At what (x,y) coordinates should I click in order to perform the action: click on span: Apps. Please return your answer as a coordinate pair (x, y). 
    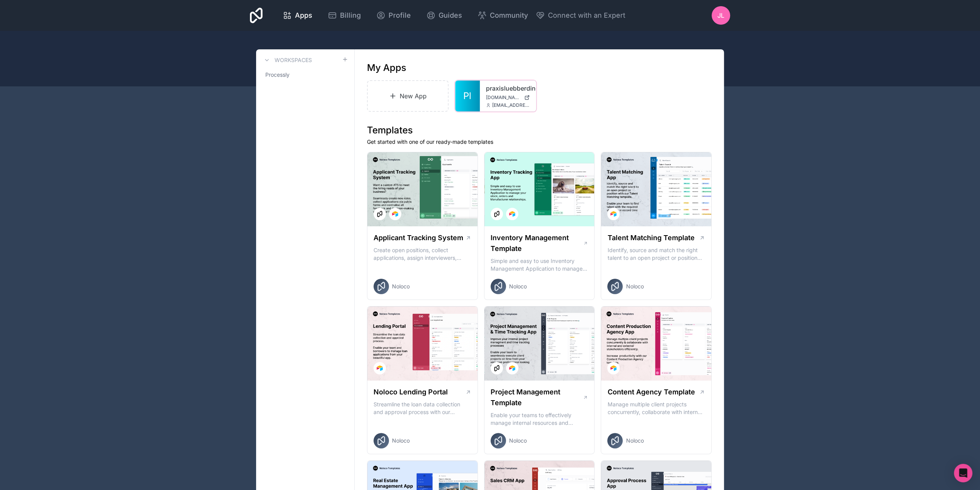
    Looking at the image, I should click on (304, 15).